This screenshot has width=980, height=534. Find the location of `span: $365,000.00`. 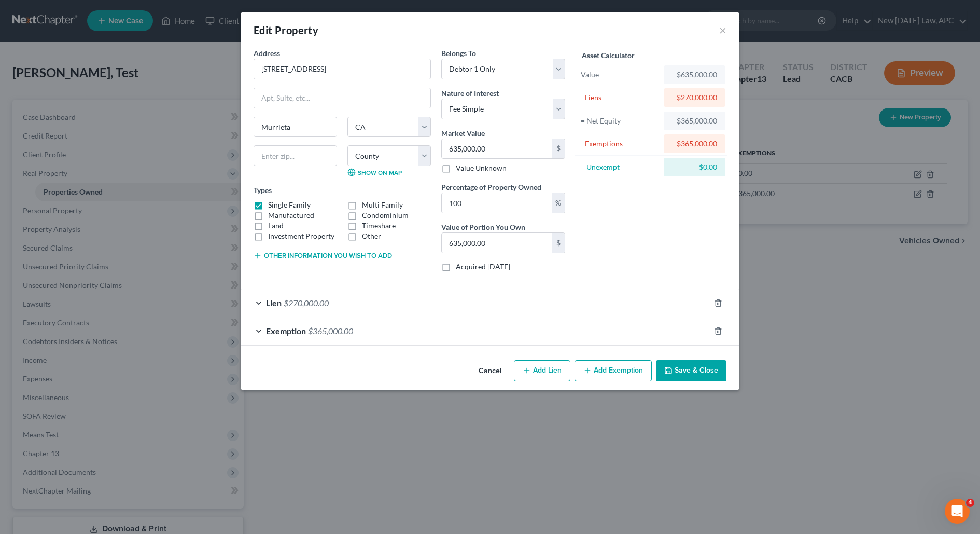

span: $365,000.00 is located at coordinates (330, 331).